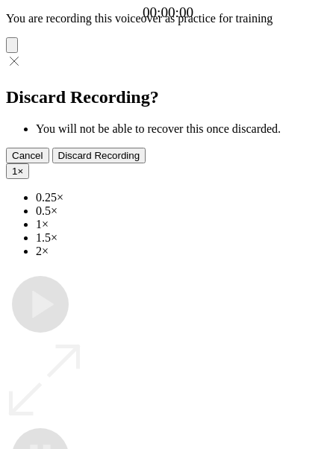  What do you see at coordinates (168, 13) in the screenshot?
I see `a: 00:00:00` at bounding box center [168, 13].